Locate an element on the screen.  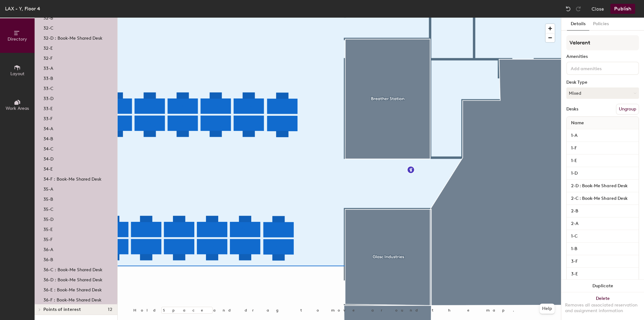
button: Duplicate is located at coordinates (603, 286).